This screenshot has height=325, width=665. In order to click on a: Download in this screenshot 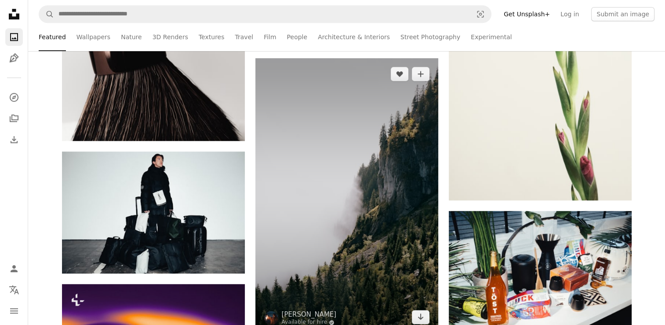, I will do `click(421, 317)`.